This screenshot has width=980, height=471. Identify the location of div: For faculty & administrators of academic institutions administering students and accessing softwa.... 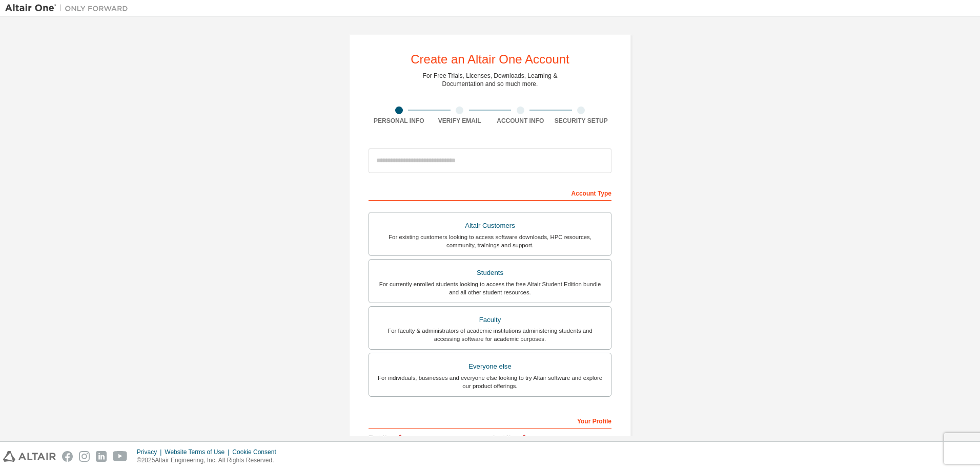
(490, 335).